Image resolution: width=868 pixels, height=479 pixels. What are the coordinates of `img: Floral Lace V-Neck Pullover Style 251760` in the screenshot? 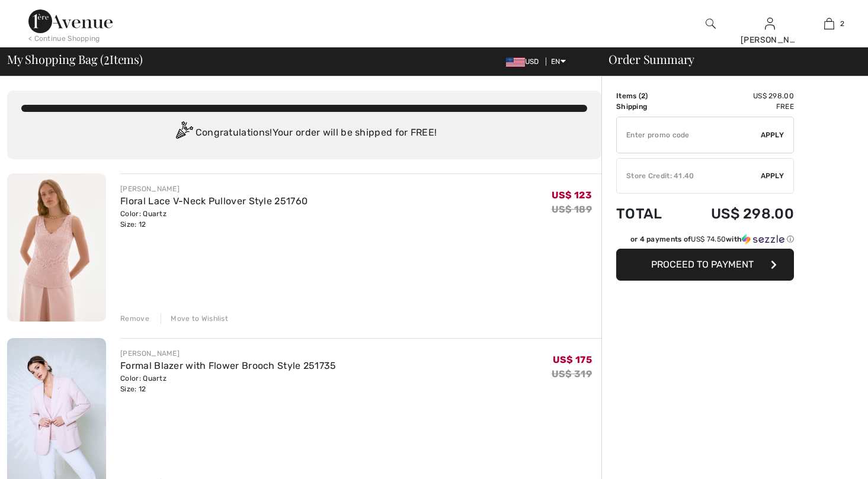 It's located at (56, 247).